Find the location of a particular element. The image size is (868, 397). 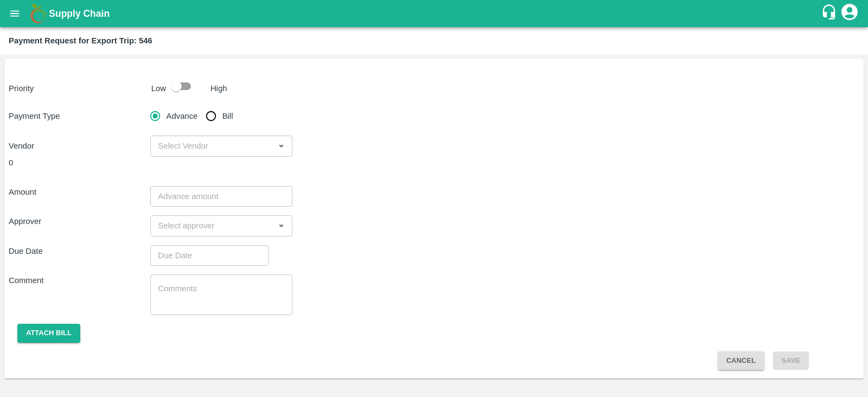

a: Supply Chain is located at coordinates (434, 14).